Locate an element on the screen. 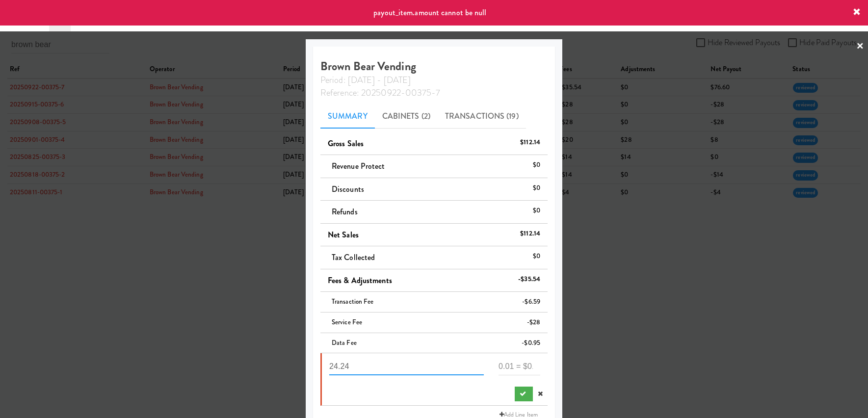 The width and height of the screenshot is (868, 418). a: Summary is located at coordinates (348, 116).